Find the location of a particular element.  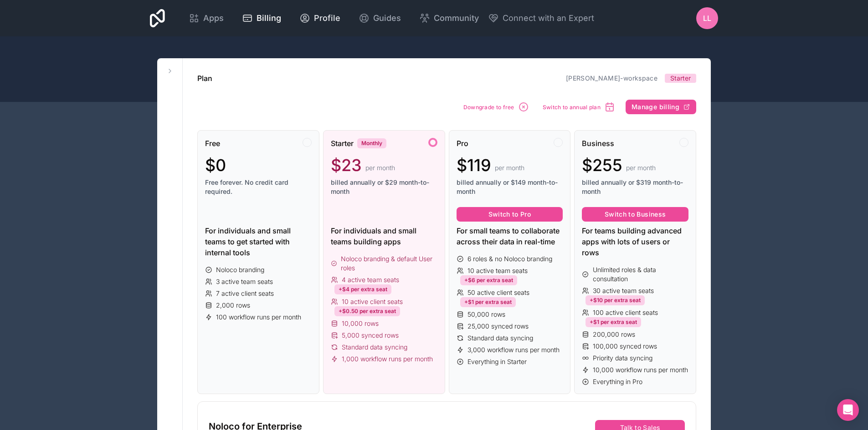

span: Guides is located at coordinates (387, 19).